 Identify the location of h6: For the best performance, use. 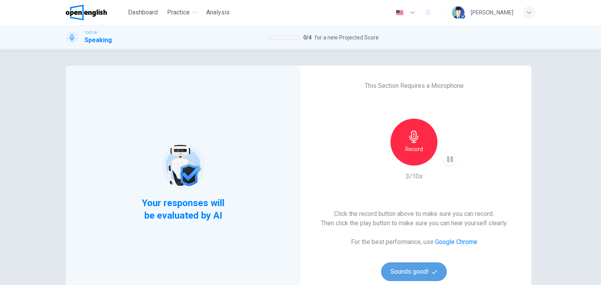
(414, 242).